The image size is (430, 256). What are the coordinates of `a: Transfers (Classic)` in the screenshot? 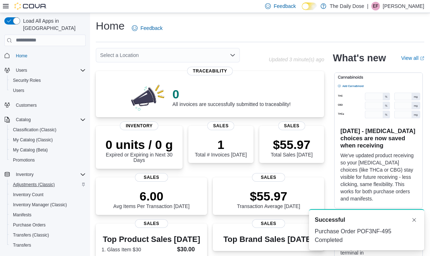 It's located at (31, 235).